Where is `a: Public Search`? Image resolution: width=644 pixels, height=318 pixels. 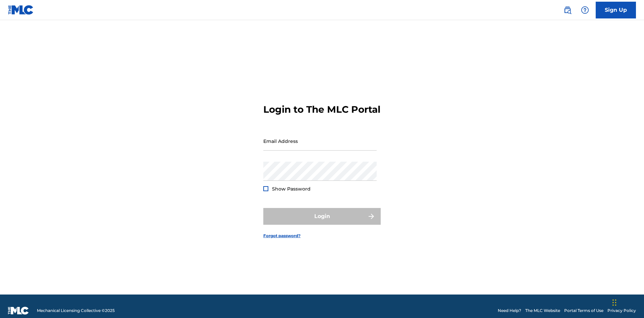 a: Public Search is located at coordinates (567, 10).